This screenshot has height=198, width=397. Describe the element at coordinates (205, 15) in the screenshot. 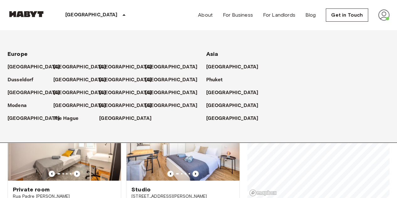

I see `a: About` at that location.